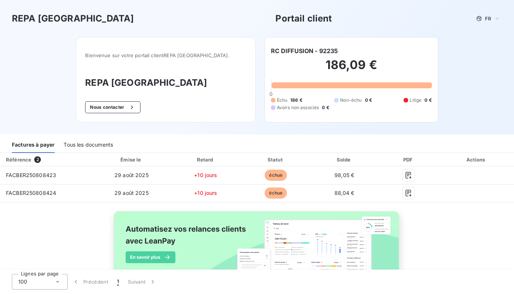  What do you see at coordinates (476, 160) in the screenshot?
I see `div: Actions` at bounding box center [476, 160].